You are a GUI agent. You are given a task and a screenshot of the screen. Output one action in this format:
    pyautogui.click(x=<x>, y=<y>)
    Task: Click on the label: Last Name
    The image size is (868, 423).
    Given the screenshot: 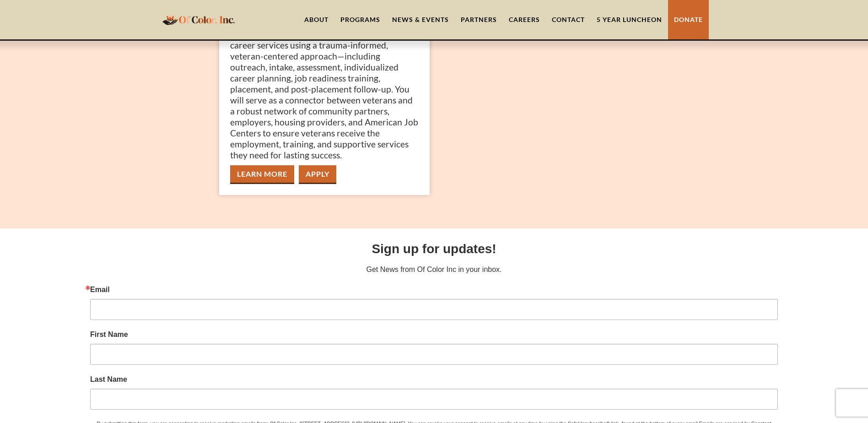 What is the action you would take?
    pyautogui.click(x=433, y=380)
    